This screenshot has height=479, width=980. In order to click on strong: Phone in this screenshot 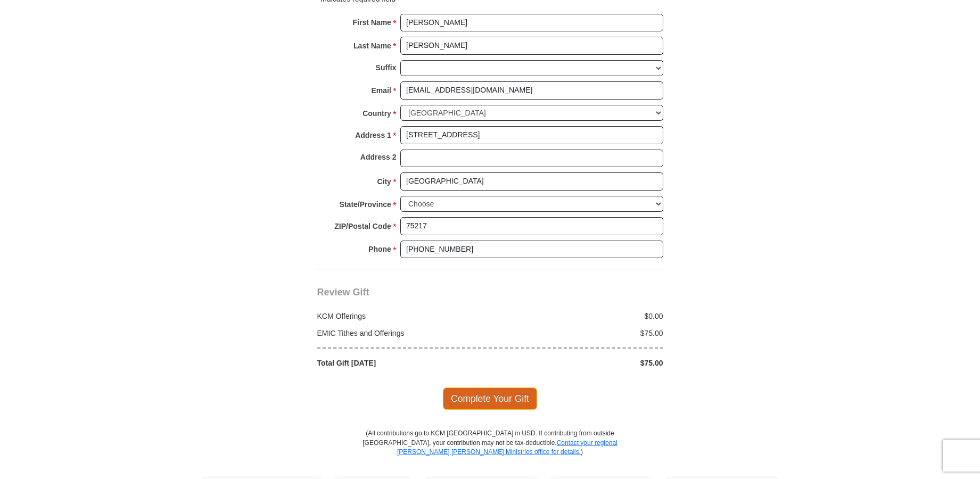, I will do `click(380, 249)`.